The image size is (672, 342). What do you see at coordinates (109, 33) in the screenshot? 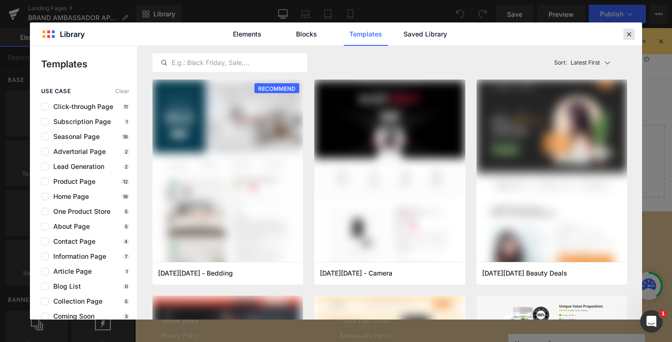
I see `a: Our Mission` at bounding box center [109, 33].